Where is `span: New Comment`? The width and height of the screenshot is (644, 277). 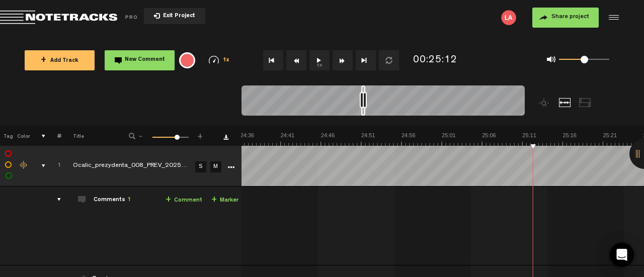
span: New Comment is located at coordinates (145, 60).